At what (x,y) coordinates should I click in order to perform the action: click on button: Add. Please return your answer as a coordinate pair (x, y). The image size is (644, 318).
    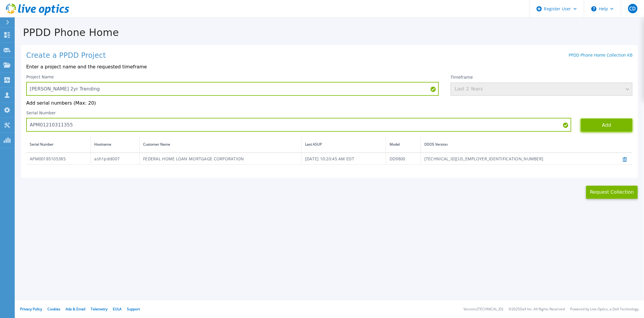
    Looking at the image, I should click on (606, 125).